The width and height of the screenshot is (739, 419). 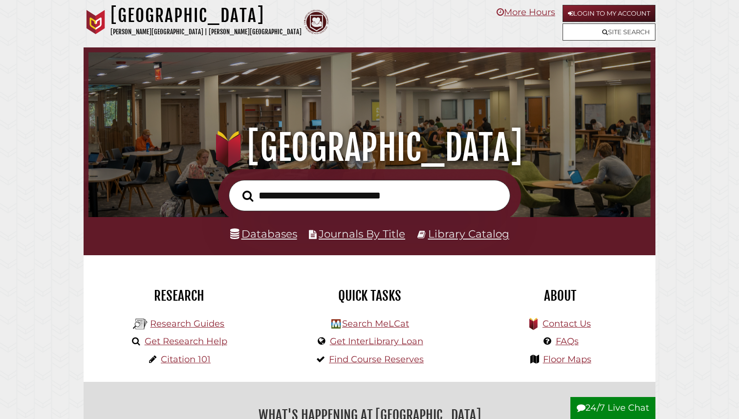 I want to click on a: Library Catalog, so click(x=468, y=233).